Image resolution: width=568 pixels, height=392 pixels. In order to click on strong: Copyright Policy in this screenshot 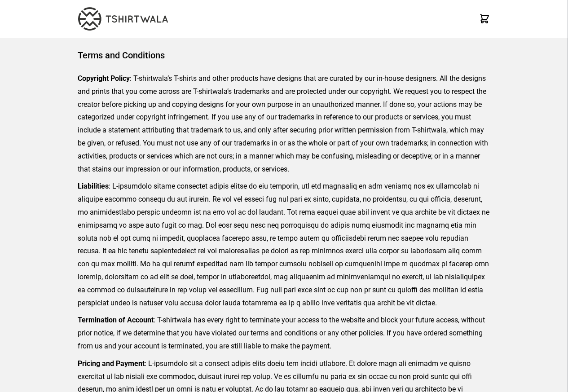, I will do `click(104, 78)`.